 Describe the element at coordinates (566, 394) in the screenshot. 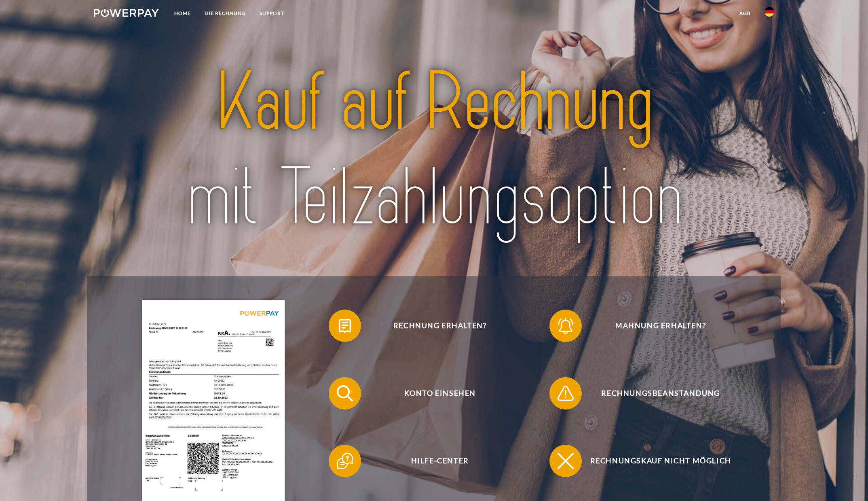

I see `img: qb_warning.svg` at that location.